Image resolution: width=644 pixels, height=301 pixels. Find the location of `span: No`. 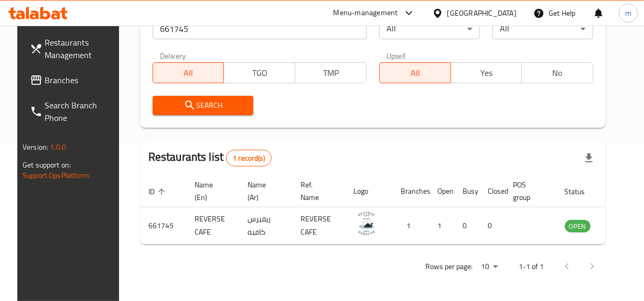

span: No is located at coordinates (557, 73).